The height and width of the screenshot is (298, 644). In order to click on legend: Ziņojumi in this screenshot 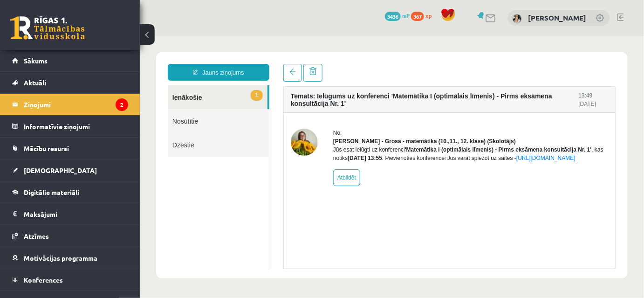, I will do `click(76, 104)`.